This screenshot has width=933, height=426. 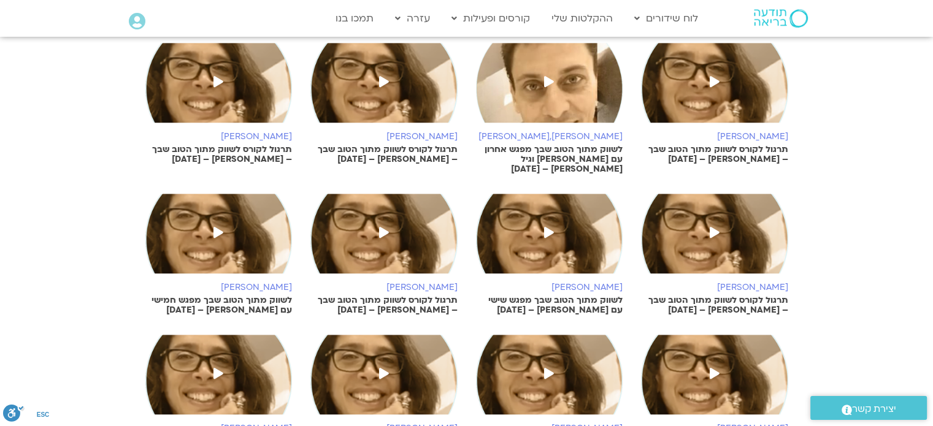 I want to click on a: תמכו בנו, so click(x=354, y=18).